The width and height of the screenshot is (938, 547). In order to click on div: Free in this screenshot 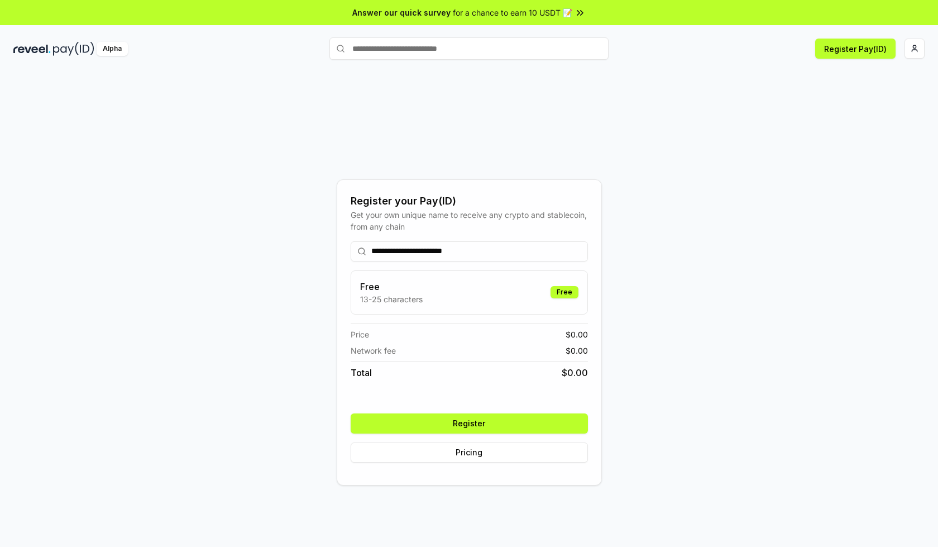, I will do `click(564, 292)`.